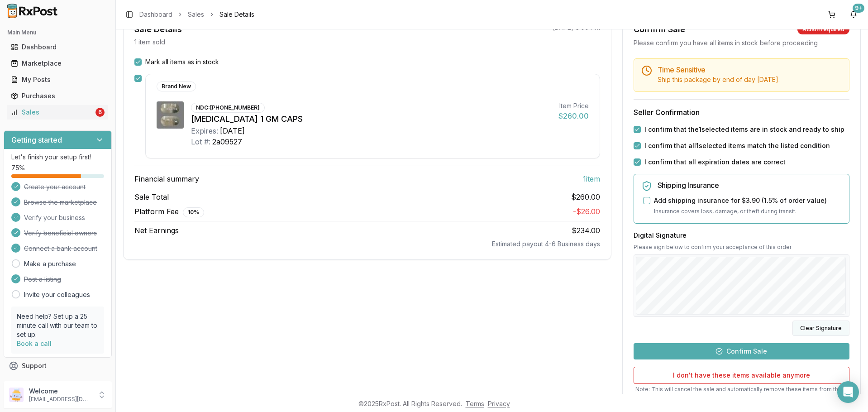 This screenshot has height=412, width=868. Describe the element at coordinates (16, 395) in the screenshot. I see `img: User avatar` at that location.